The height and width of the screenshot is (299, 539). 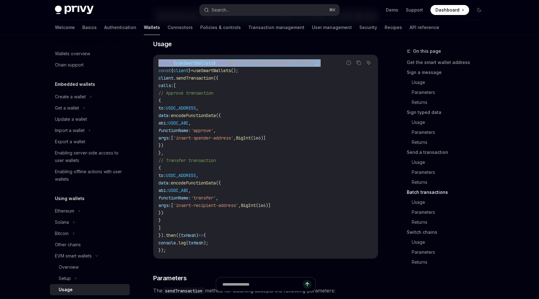 I want to click on a: Enabling server-side access to user wallets, so click(x=90, y=156).